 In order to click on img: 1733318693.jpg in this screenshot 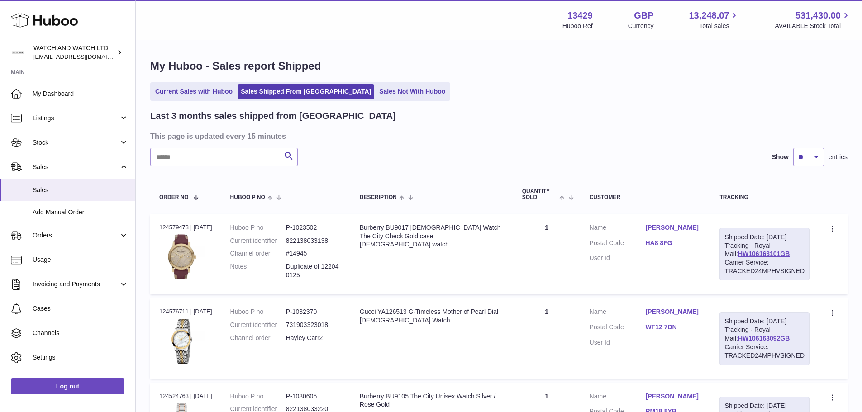, I will do `click(182, 257)`.